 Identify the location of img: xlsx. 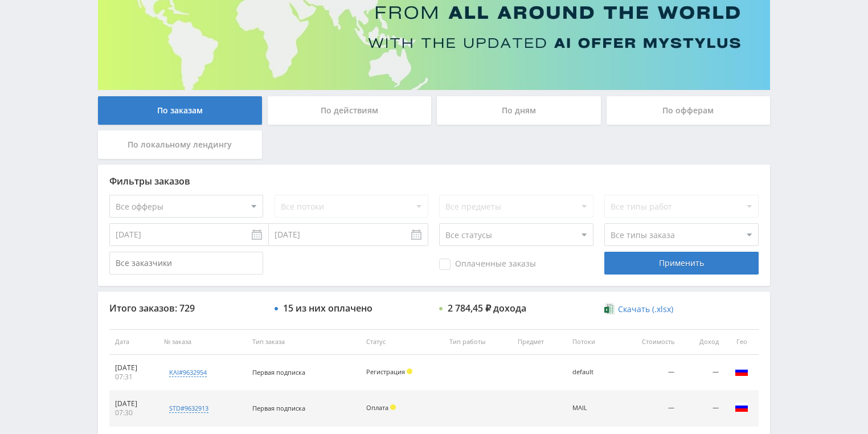
(609, 308).